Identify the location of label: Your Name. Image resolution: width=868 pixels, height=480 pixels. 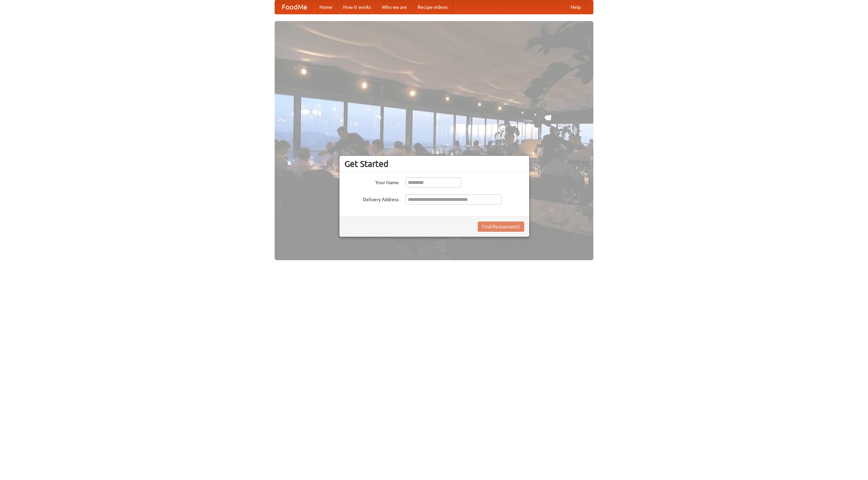
(372, 181).